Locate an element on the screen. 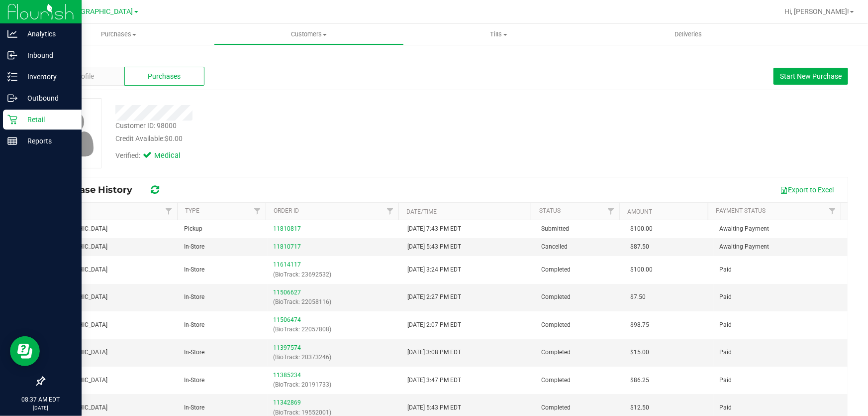  inline-svg: Inbound is located at coordinates (12, 55).